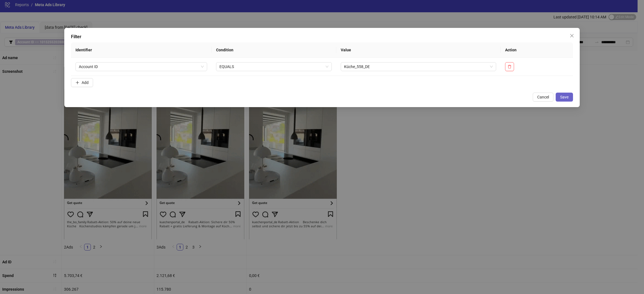 The height and width of the screenshot is (294, 644). What do you see at coordinates (543, 97) in the screenshot?
I see `span: Cancel` at bounding box center [543, 97].